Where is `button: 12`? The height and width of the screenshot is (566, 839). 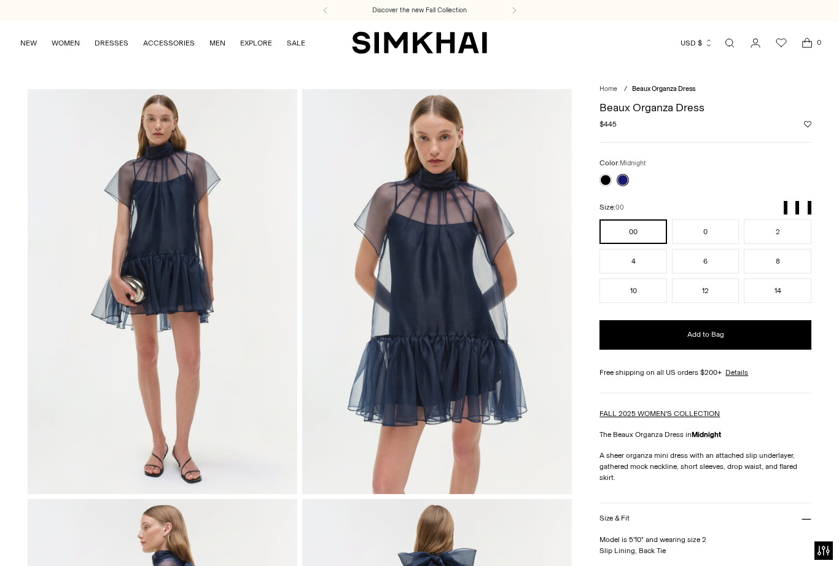 button: 12 is located at coordinates (706, 291).